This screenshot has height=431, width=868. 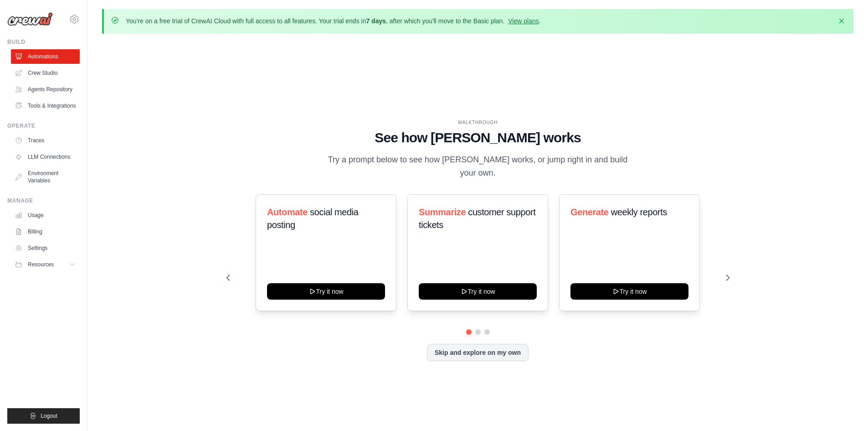 What do you see at coordinates (477, 218) in the screenshot?
I see `span: customer support tickets` at bounding box center [477, 218].